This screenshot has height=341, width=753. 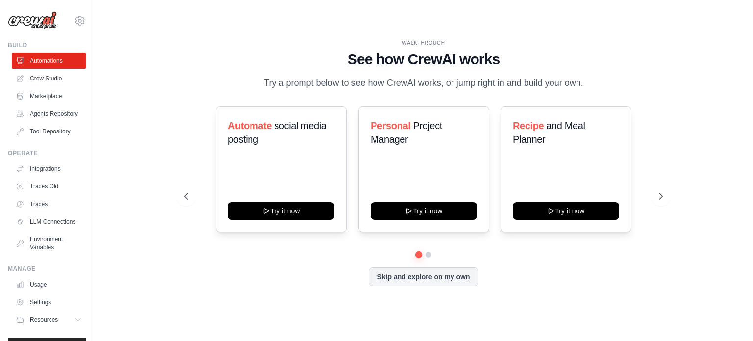 I want to click on a: Traces Old, so click(x=49, y=186).